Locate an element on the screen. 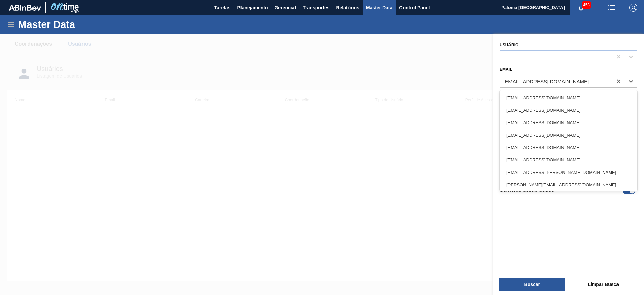 This screenshot has width=644, height=295. span: Gerencial is located at coordinates (285, 8).